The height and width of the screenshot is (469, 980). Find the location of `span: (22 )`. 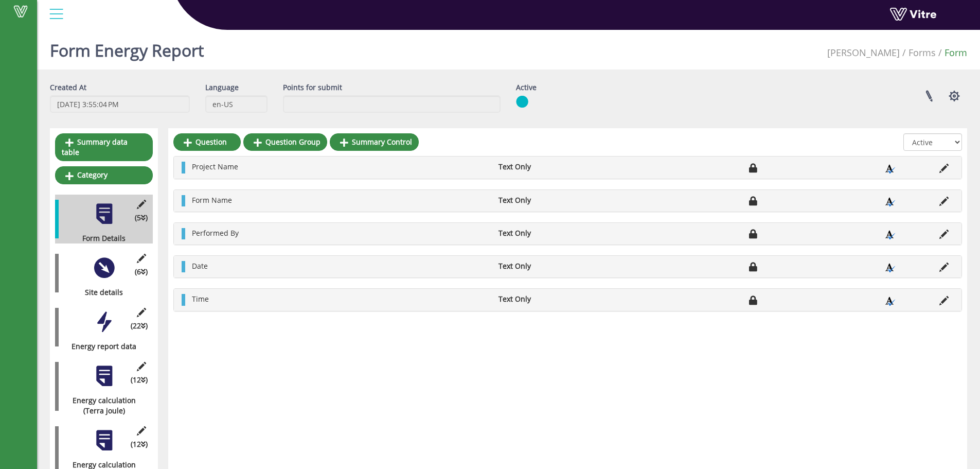

span: (22 ) is located at coordinates (139, 326).